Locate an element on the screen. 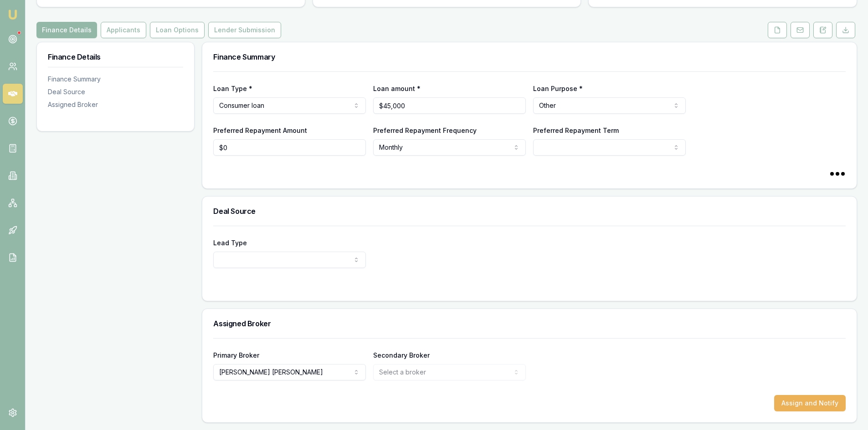 This screenshot has height=430, width=868. label: Lead Type is located at coordinates (230, 242).